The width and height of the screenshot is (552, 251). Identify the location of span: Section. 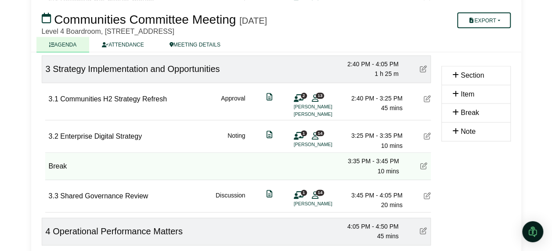
(472, 75).